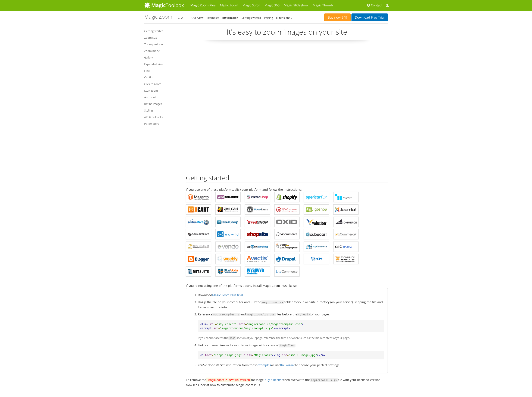 This screenshot has height=397, width=532. Describe the element at coordinates (377, 17) in the screenshot. I see `span: Free Trial` at that location.